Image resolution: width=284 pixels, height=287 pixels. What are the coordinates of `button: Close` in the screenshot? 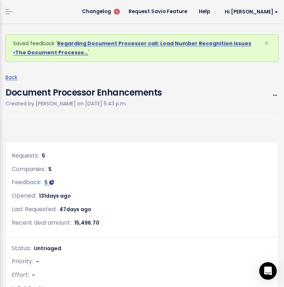 It's located at (267, 43).